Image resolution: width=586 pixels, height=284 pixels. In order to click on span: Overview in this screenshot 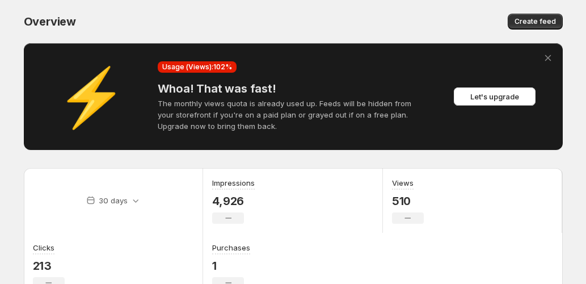, I will do `click(50, 22)`.